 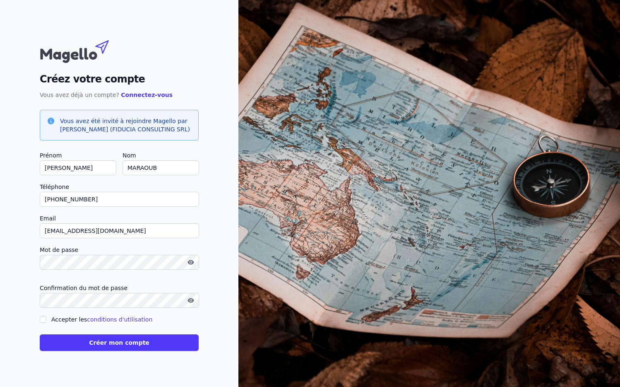 I want to click on p: Vous avez déjà un compte?, so click(x=119, y=95).